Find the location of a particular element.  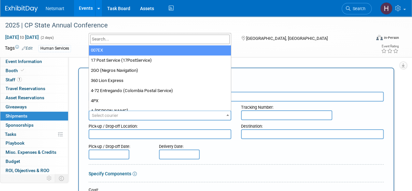

span: Booth is located at coordinates (15, 70).